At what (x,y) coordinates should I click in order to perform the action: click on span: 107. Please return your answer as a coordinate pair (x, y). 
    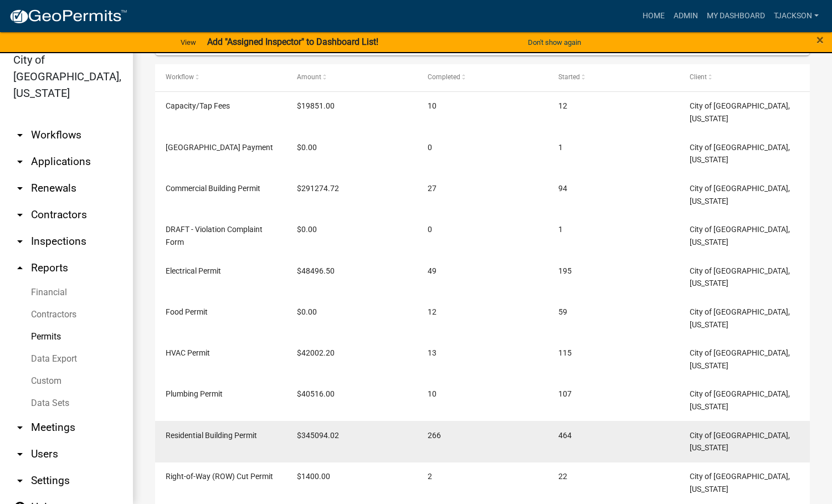
    Looking at the image, I should click on (565, 393).